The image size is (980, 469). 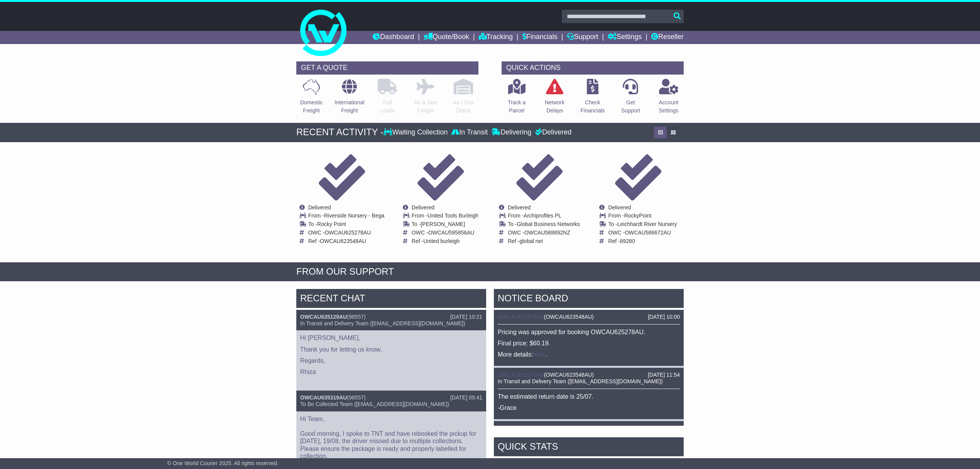 I want to click on a: Track aParcel, so click(x=517, y=99).